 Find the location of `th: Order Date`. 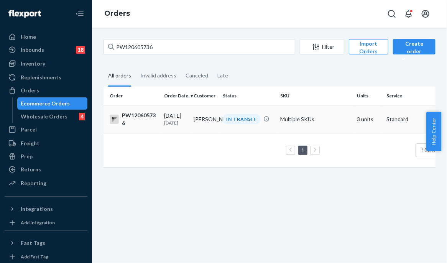

th: Order Date is located at coordinates (175, 96).